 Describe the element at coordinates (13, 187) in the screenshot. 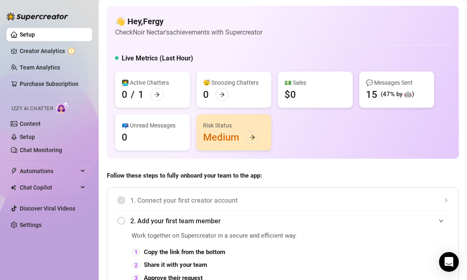

I see `img: Chat Copilot` at that location.